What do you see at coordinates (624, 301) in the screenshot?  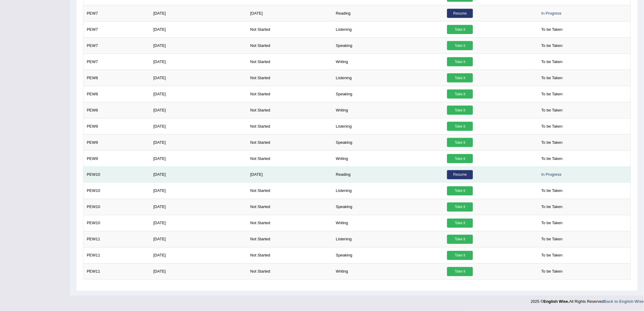 I see `strong: Back to English Wise` at bounding box center [624, 301].